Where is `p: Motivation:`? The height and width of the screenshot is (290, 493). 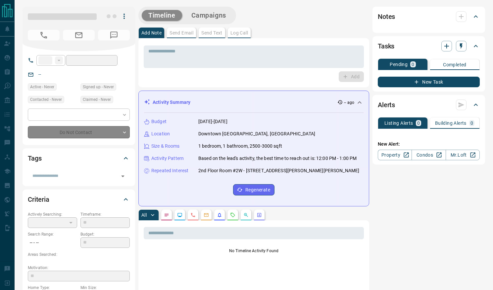 p: Motivation: is located at coordinates (79, 267).